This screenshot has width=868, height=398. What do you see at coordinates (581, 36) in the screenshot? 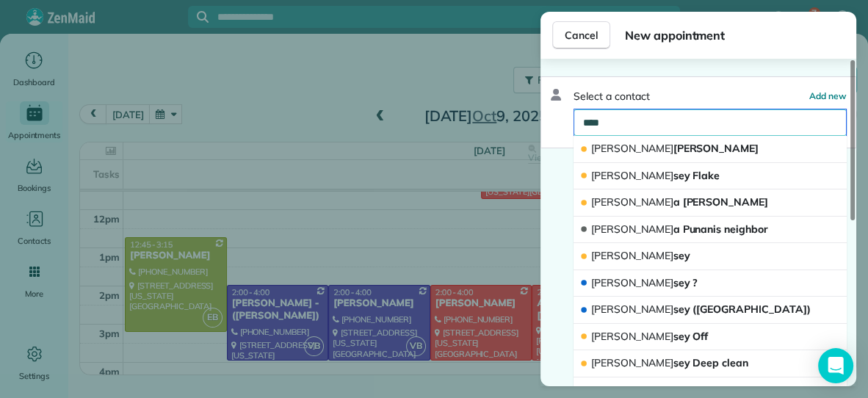
I see `button: Cancel` at bounding box center [581, 36].